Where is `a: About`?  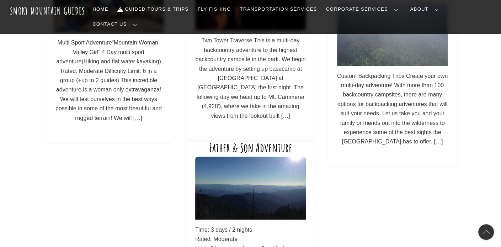 a: About is located at coordinates (426, 9).